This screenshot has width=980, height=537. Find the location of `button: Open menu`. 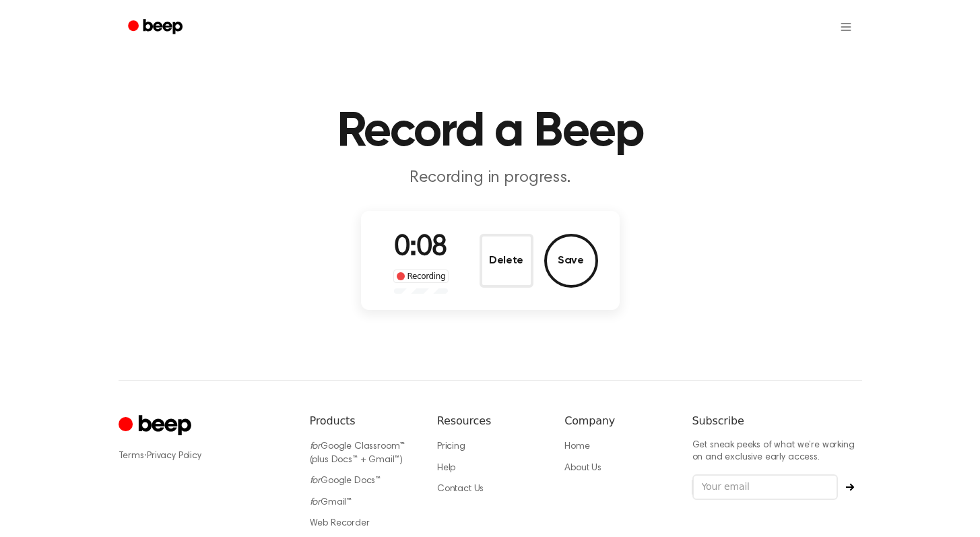

button: Open menu is located at coordinates (846, 27).